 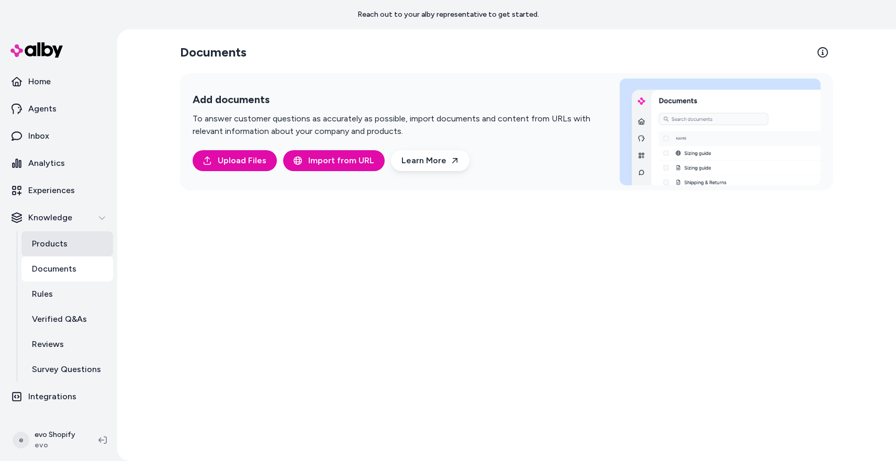 I want to click on p: Integrations, so click(x=52, y=397).